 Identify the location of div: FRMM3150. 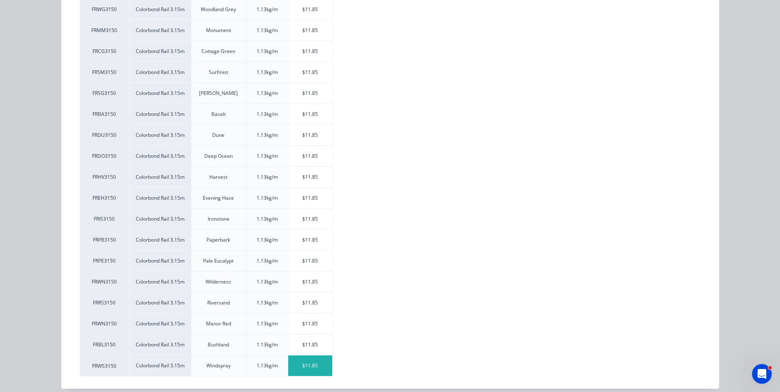
(104, 30).